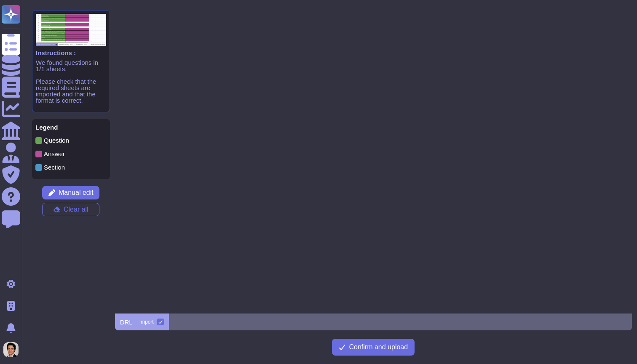  What do you see at coordinates (146, 322) in the screenshot?
I see `div: Import` at bounding box center [146, 322].